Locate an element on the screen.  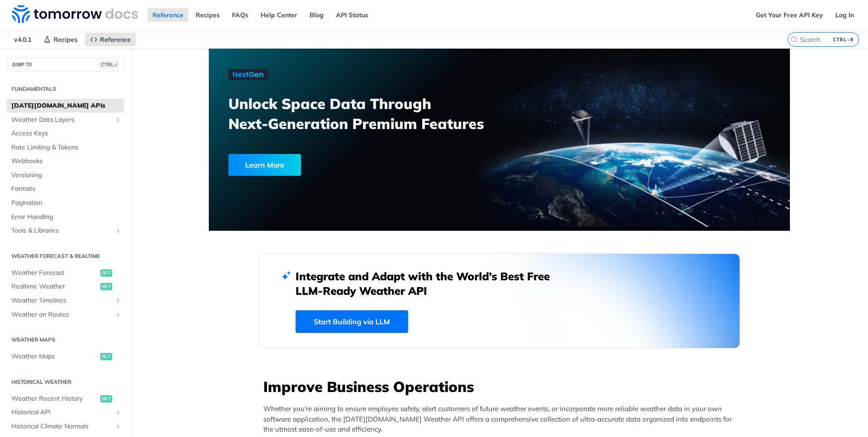
a: Weather Data LayersShow subpages for Weather Data Layers is located at coordinates (65, 120).